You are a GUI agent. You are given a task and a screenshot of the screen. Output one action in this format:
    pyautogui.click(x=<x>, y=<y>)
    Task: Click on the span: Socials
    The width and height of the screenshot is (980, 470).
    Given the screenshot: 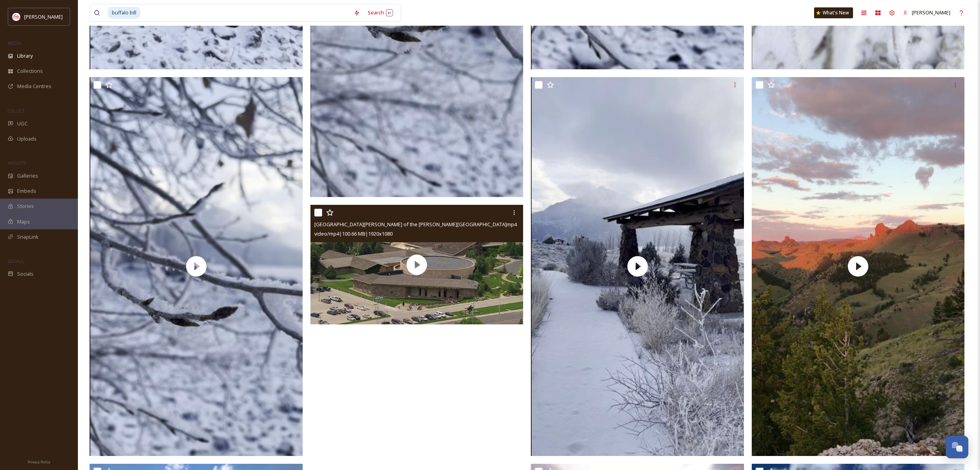 What is the action you would take?
    pyautogui.click(x=26, y=274)
    